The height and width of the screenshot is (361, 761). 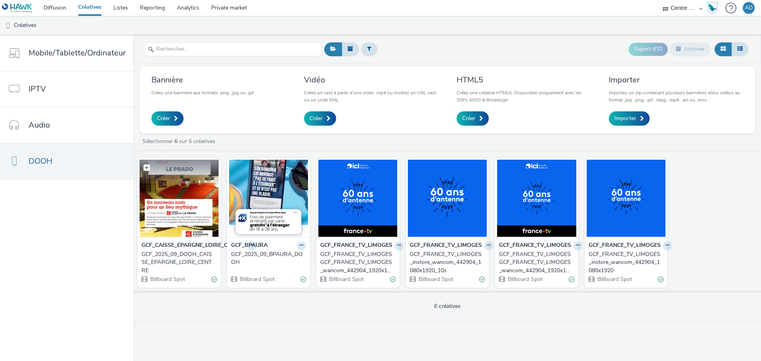 I want to click on img: GCF_FRANCE_TV_LIMOGES GCF_FRANCE_TV_LIMOGES_wancom_442904_1920x1440 visual, so click(x=537, y=198).